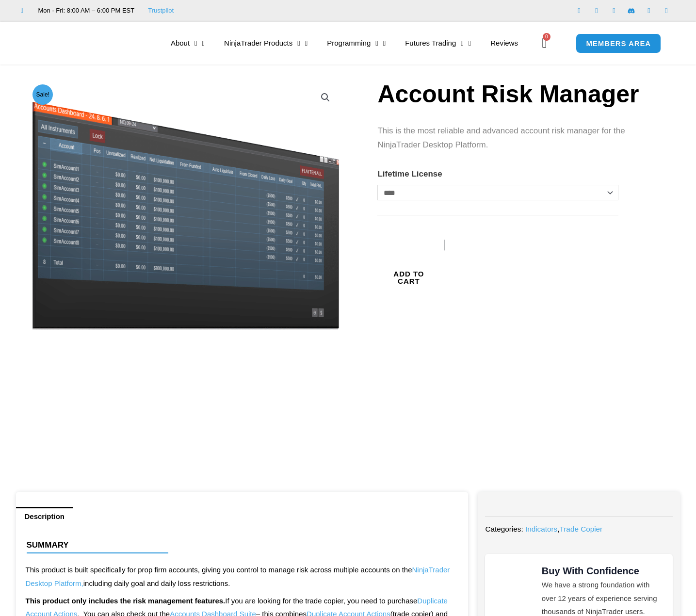 The width and height of the screenshot is (696, 616). I want to click on a: Programming, so click(356, 43).